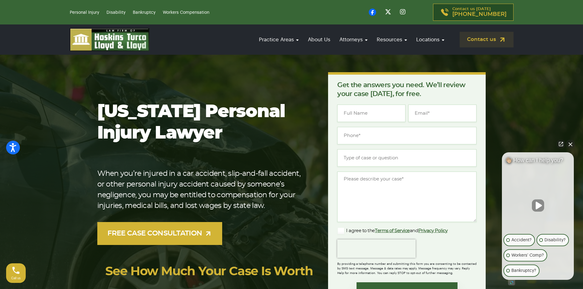 The image size is (583, 289). What do you see at coordinates (570, 144) in the screenshot?
I see `button: Close Intaker Chat Widget` at bounding box center [570, 144].